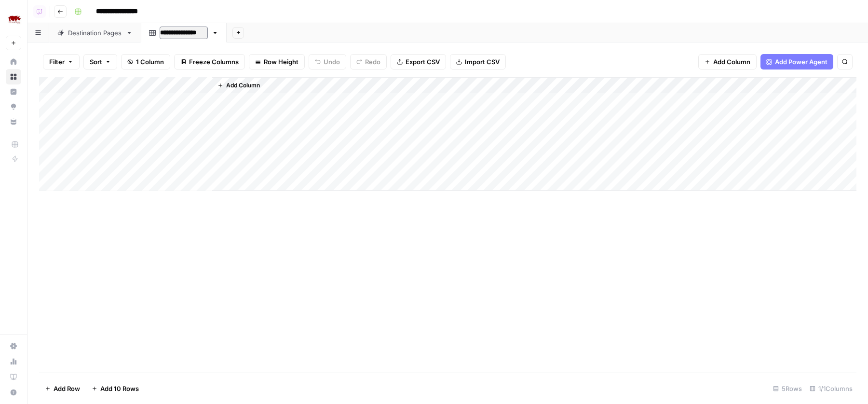 This screenshot has height=404, width=868. I want to click on a: Insights, so click(14, 91).